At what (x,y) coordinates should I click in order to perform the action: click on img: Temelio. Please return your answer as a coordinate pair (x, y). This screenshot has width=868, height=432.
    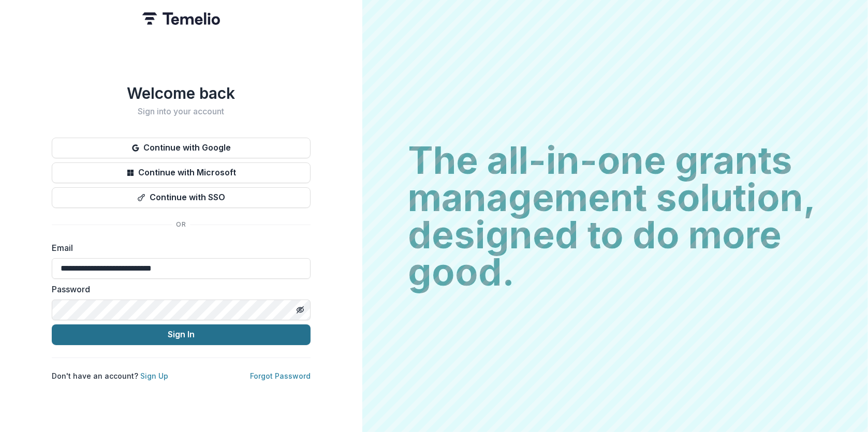
    Looking at the image, I should click on (181, 19).